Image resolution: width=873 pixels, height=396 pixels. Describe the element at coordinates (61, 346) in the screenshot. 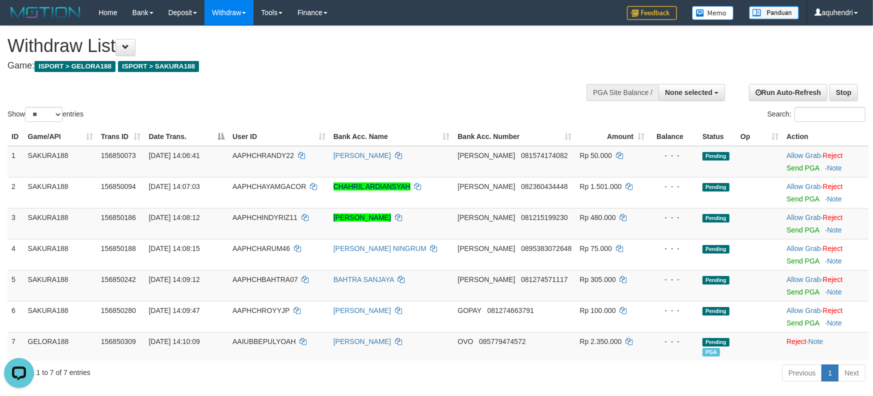

I see `td: GELORA188` at that location.